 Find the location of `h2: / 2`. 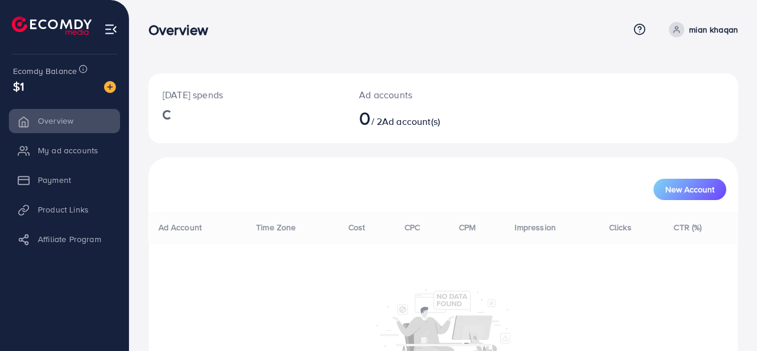

h2: / 2 is located at coordinates (418, 118).